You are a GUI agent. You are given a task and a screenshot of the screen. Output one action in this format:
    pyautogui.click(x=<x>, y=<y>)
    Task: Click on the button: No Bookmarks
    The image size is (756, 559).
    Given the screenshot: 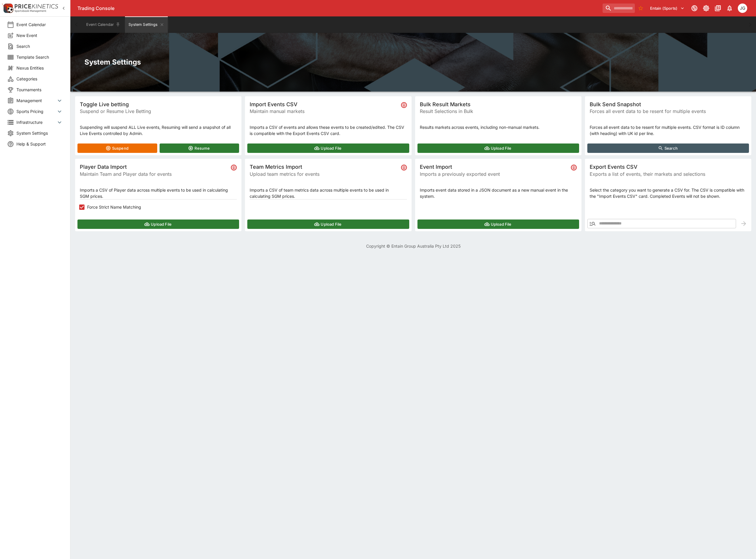 What is the action you would take?
    pyautogui.click(x=641, y=8)
    